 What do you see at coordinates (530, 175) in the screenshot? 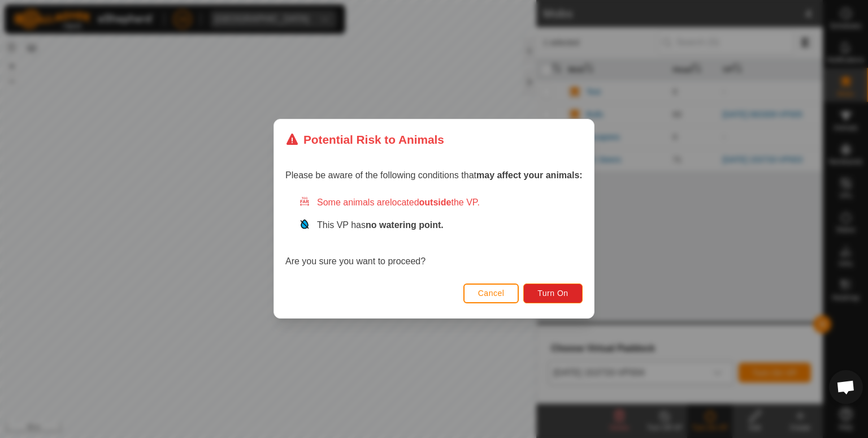
I see `strong: may affect your animals:` at bounding box center [530, 175].